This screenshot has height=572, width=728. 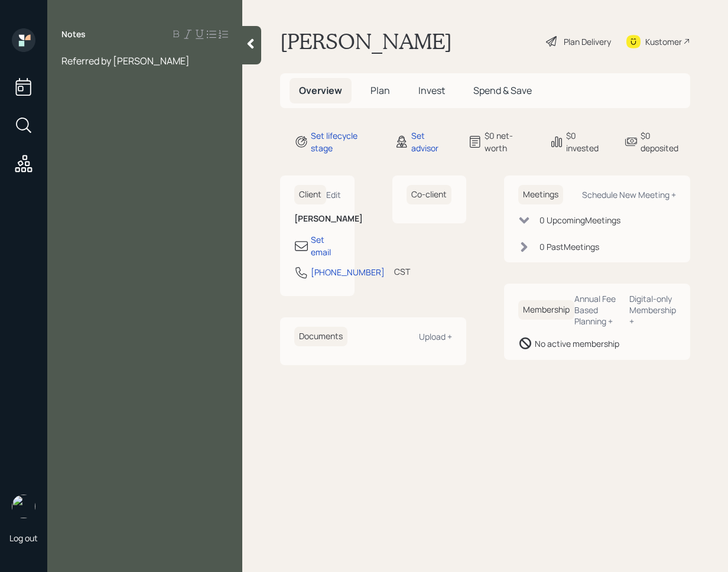 I want to click on h6: Client, so click(x=310, y=195).